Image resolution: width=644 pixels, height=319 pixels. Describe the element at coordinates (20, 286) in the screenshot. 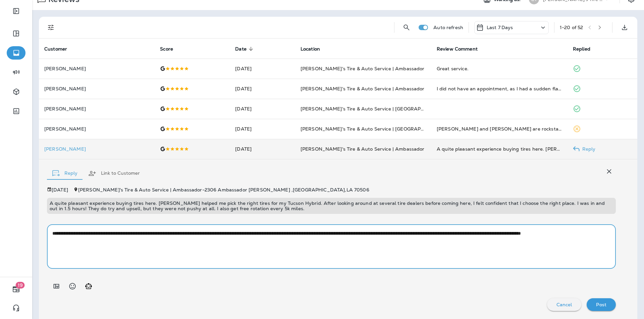

I see `span: 19` at that location.